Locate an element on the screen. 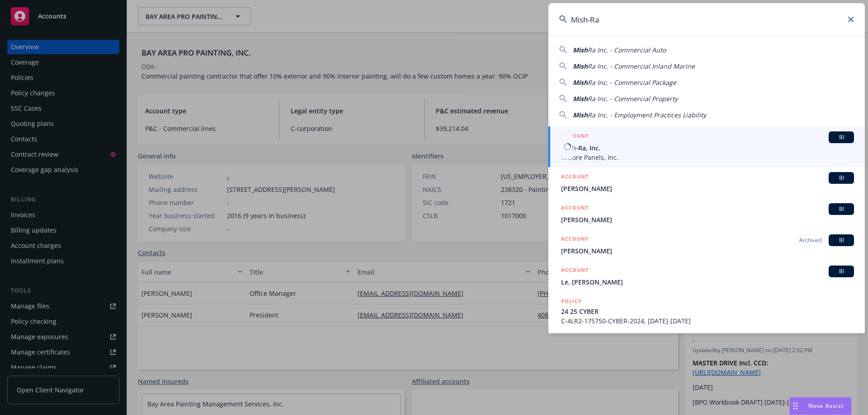 The image size is (868, 415). span: Ra Inc. - Commercial Property is located at coordinates (633, 99).